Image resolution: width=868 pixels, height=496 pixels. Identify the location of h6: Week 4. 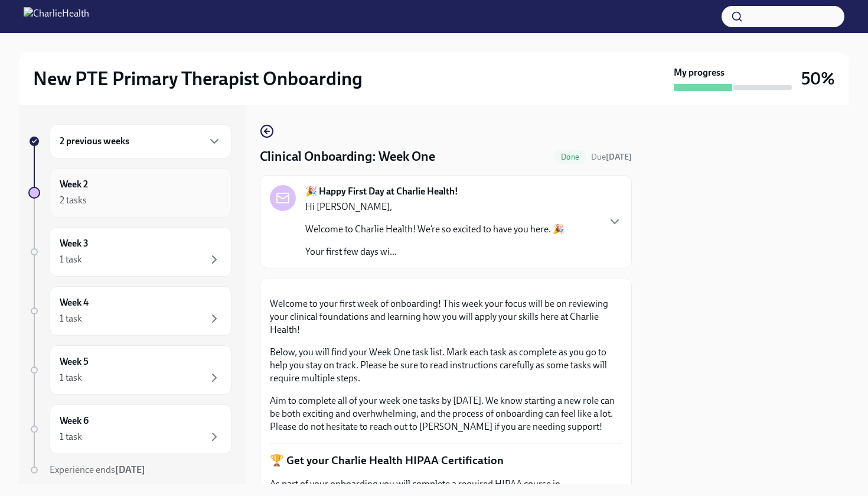
(74, 302).